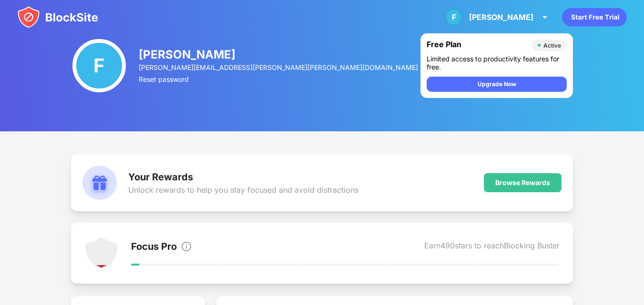  Describe the element at coordinates (552, 45) in the screenshot. I see `div: Active` at that location.